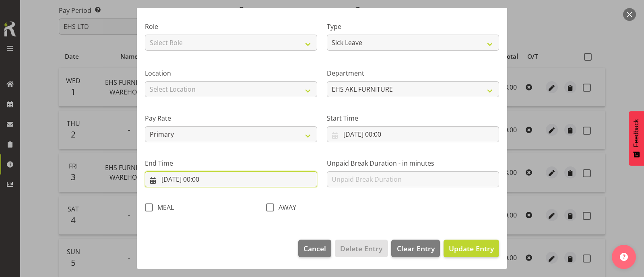  What do you see at coordinates (315, 249) in the screenshot?
I see `button: Cancel` at bounding box center [315, 249].